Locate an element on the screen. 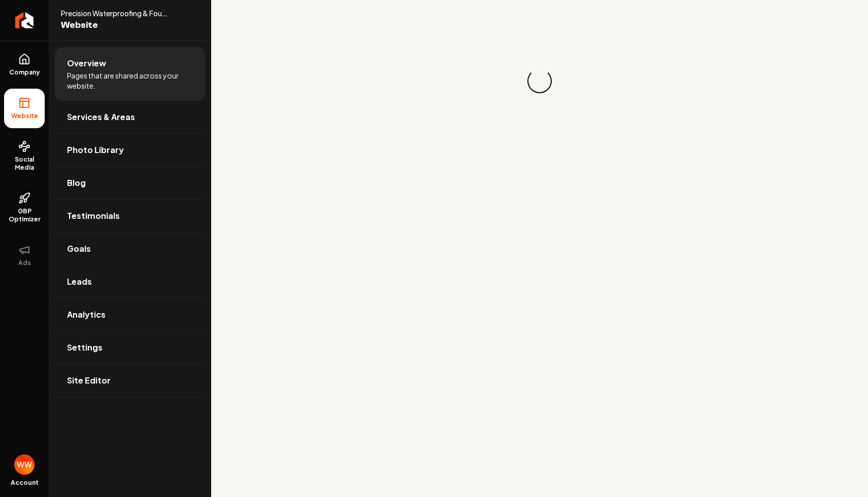 Image resolution: width=868 pixels, height=497 pixels. span: Overview is located at coordinates (86, 63).